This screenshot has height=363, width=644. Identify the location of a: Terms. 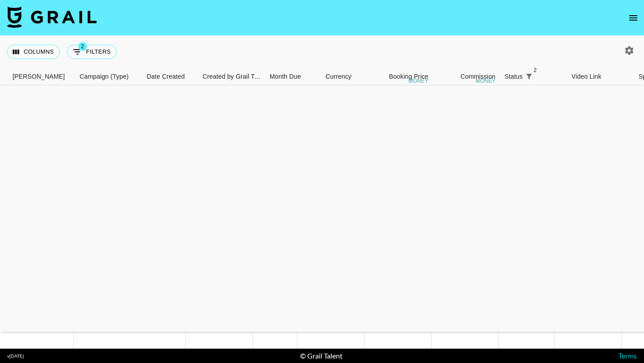
(628, 356).